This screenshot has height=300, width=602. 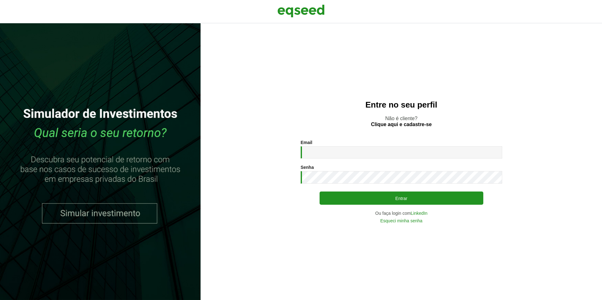 What do you see at coordinates (301, 11) in the screenshot?
I see `img: EqSeed Logo` at bounding box center [301, 11].